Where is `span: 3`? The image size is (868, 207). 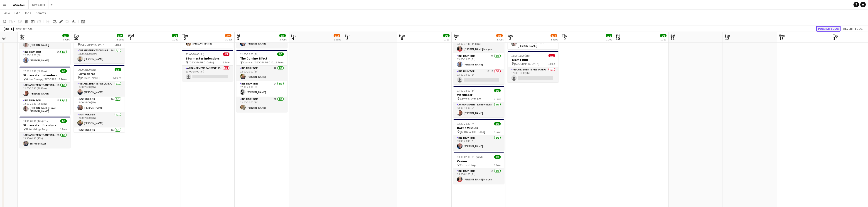 span: 3 is located at coordinates (238, 39).